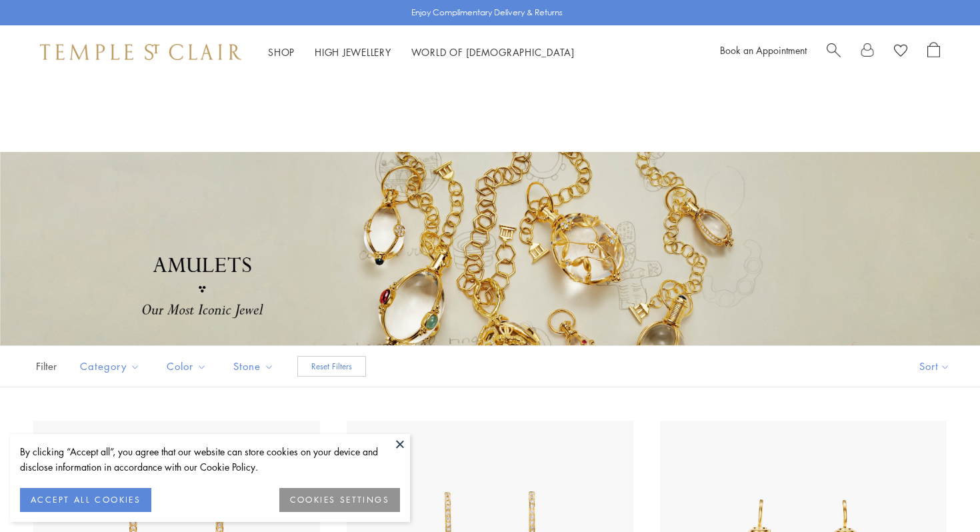 This screenshot has height=532, width=980. What do you see at coordinates (487, 13) in the screenshot?
I see `p: Enjoy Complimentary Delivery & Returns` at bounding box center [487, 13].